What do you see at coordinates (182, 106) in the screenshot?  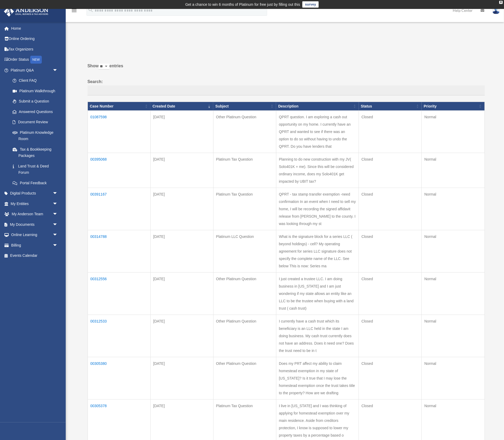 I see `th: Created Date: activate to sort column ascending` at bounding box center [182, 106].